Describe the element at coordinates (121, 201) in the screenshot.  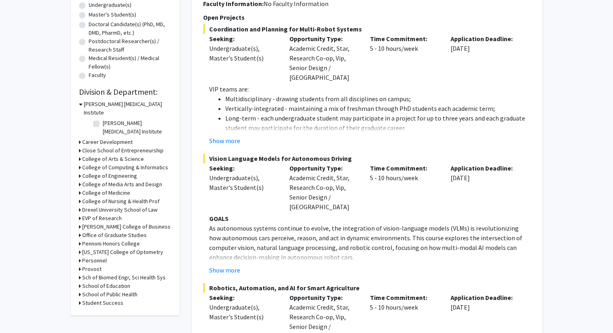
I see `h3: College of Nursing & Health Prof` at that location.